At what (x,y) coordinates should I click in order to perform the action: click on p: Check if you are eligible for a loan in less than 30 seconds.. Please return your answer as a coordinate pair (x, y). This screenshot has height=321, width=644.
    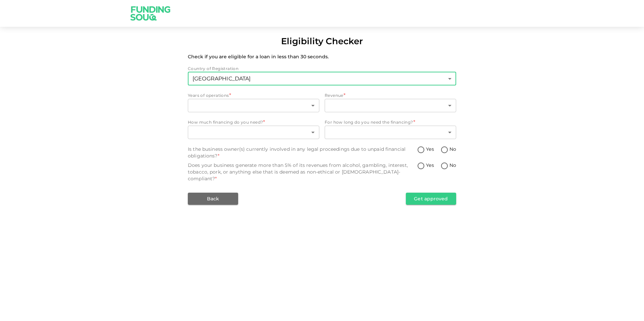
    Looking at the image, I should click on (322, 56).